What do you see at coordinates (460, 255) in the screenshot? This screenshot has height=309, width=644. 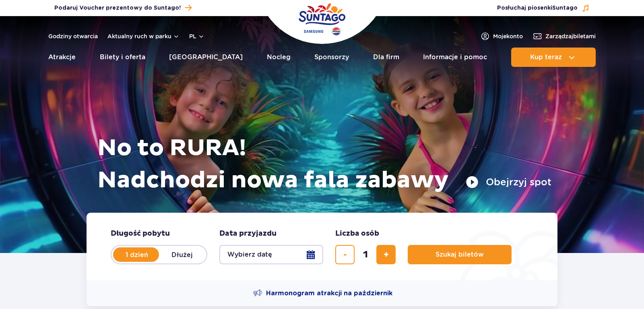 I see `button: Szukaj biletów` at bounding box center [460, 255].